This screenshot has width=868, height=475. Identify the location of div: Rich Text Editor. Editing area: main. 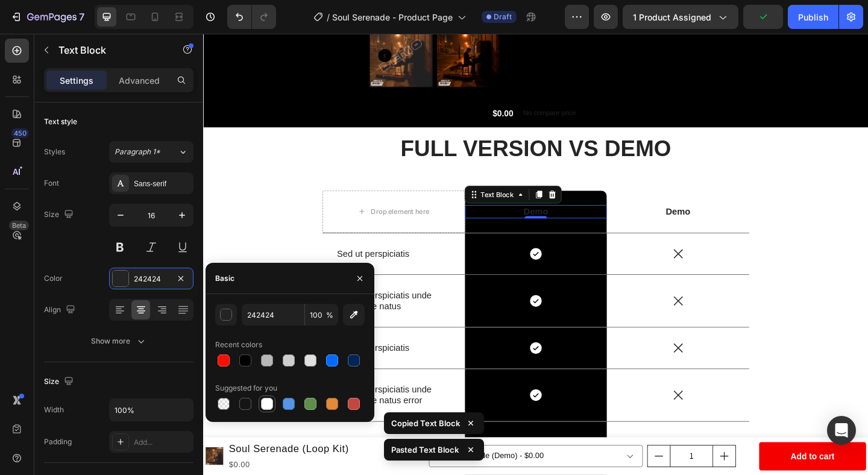
(516, 193).